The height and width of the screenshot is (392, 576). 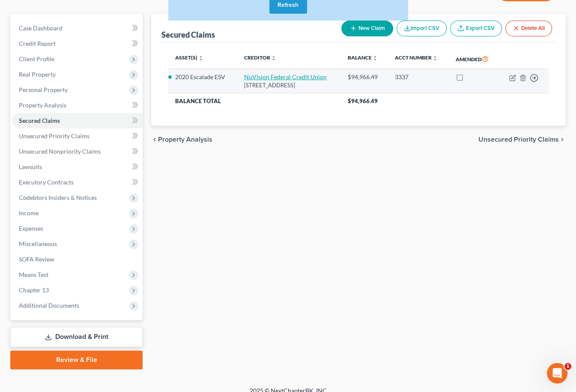 I want to click on a: NuVision Federal Credit Union, so click(x=285, y=76).